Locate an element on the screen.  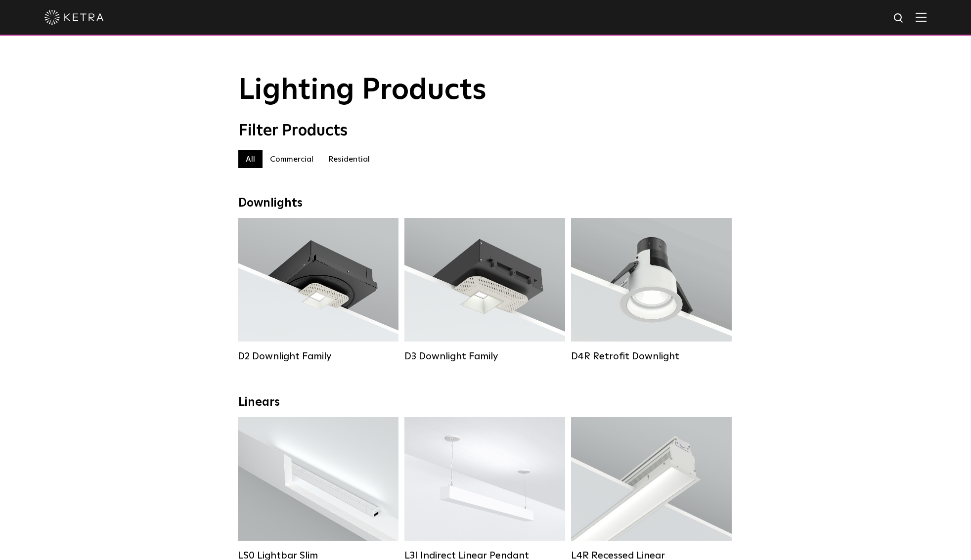
img: Hamburger%20Nav.svg is located at coordinates (921, 17).